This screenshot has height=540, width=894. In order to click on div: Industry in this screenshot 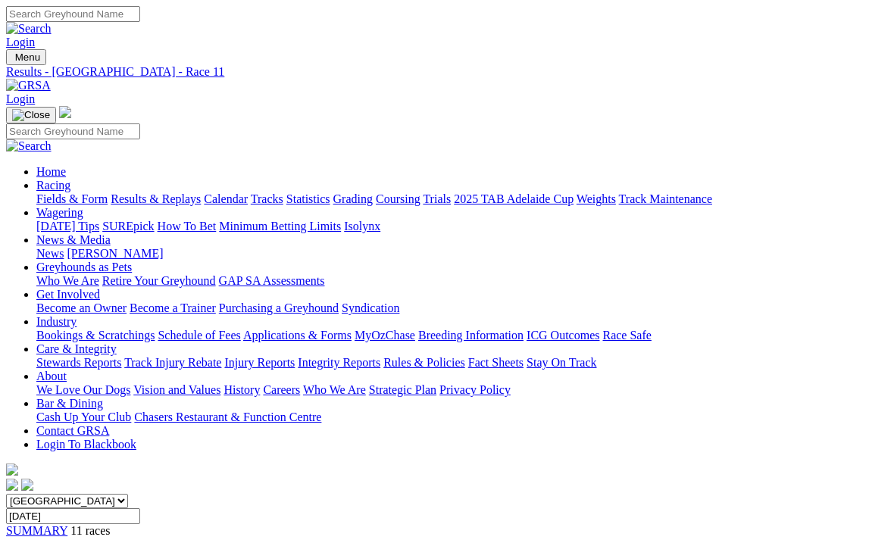, I will do `click(462, 336)`.